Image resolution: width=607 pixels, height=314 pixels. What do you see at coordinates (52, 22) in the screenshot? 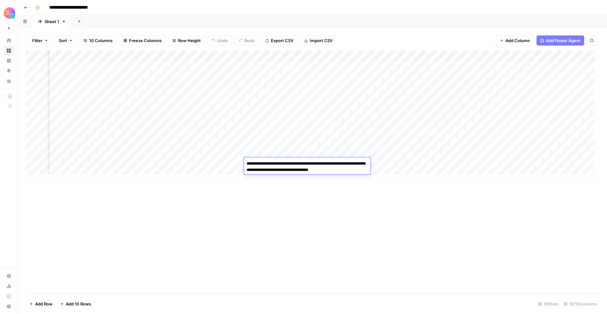
I see `div: Sheet 1` at bounding box center [52, 22].